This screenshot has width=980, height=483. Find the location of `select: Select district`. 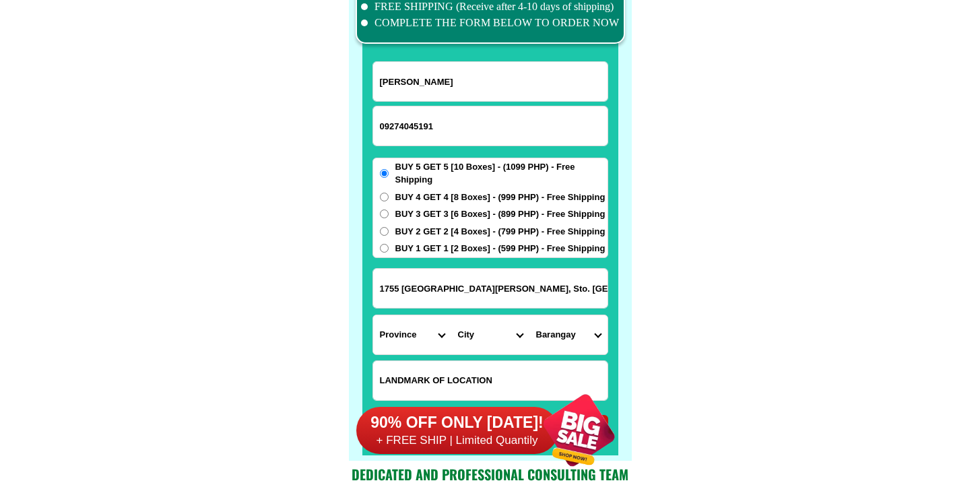

select: Select district is located at coordinates (490, 335).